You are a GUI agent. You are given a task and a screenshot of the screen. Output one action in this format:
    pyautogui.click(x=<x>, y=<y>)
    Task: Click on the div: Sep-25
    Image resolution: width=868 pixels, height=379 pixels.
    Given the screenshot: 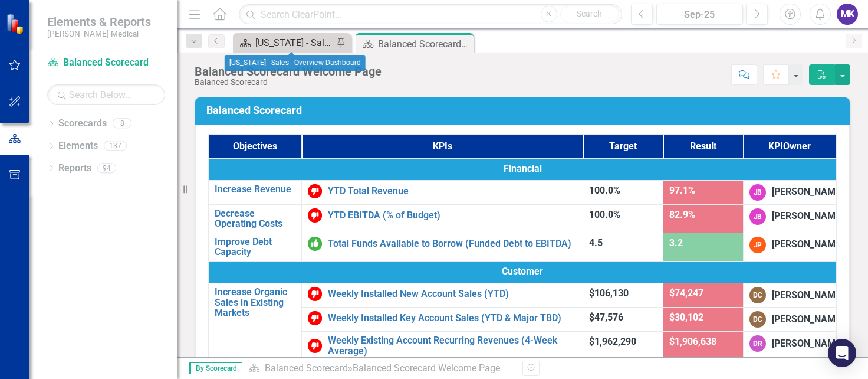 What is the action you would take?
    pyautogui.click(x=699, y=15)
    